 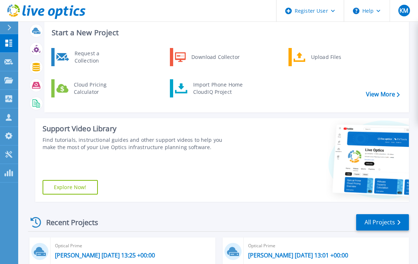 I want to click on a: Explore Now!, so click(x=70, y=187).